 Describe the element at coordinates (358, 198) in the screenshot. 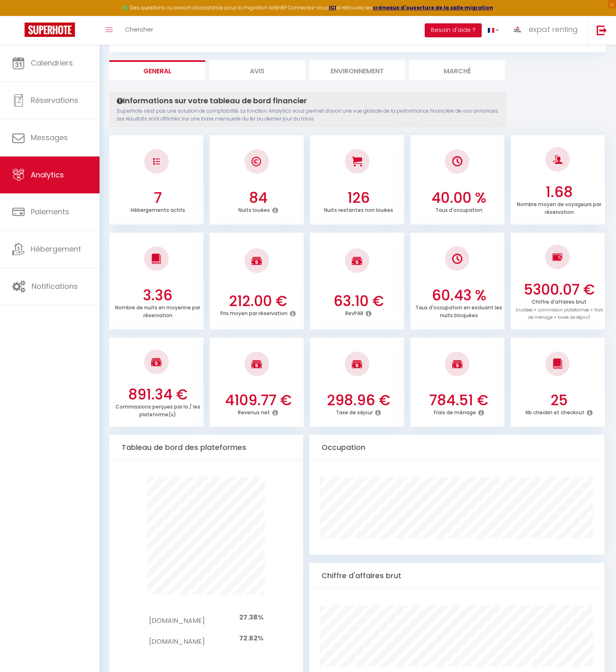

I see `h3: 126` at that location.